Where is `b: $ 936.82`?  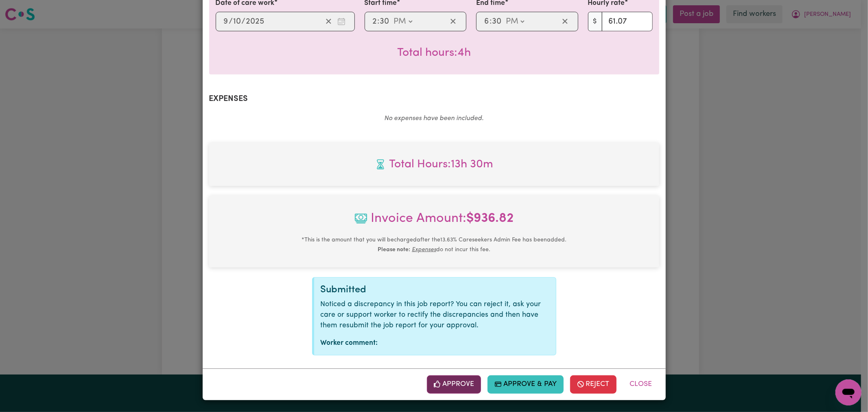 b: $ 936.82 is located at coordinates (490, 218).